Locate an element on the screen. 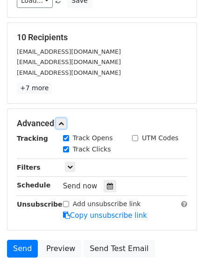  label: UTM Codes is located at coordinates (160, 138).